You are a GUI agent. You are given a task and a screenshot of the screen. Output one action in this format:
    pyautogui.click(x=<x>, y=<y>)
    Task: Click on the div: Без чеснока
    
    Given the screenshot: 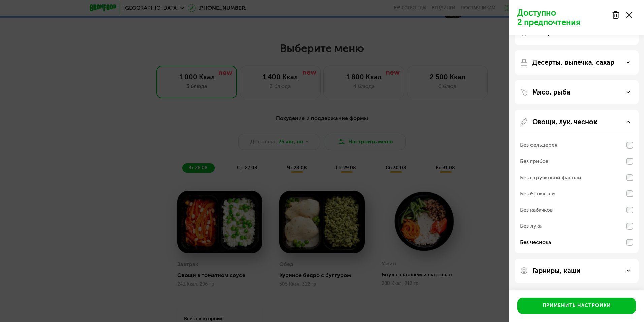 What is the action you would take?
    pyautogui.click(x=535, y=242)
    